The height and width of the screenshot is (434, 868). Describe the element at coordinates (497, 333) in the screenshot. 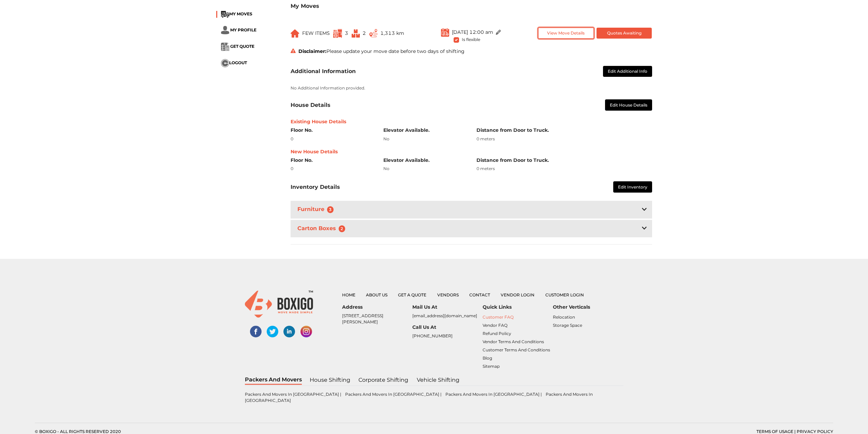

I see `a: Refund Policy` at that location.